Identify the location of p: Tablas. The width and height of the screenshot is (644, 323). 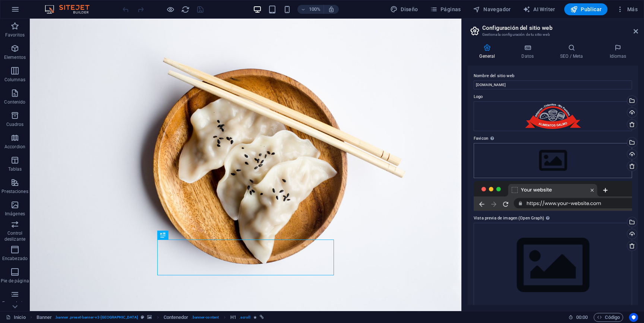
(15, 169).